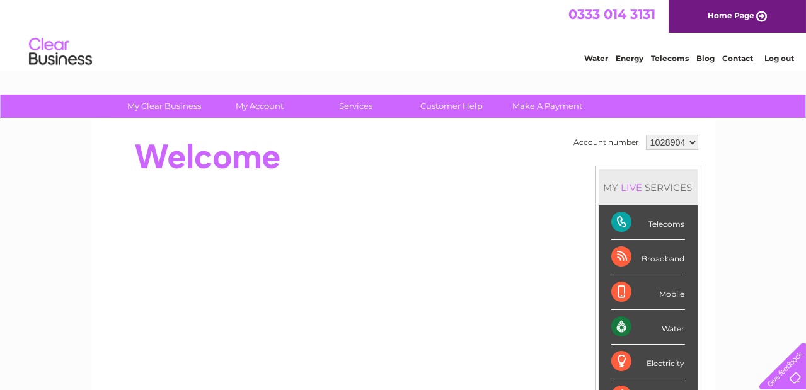  I want to click on div: Electricity, so click(648, 362).